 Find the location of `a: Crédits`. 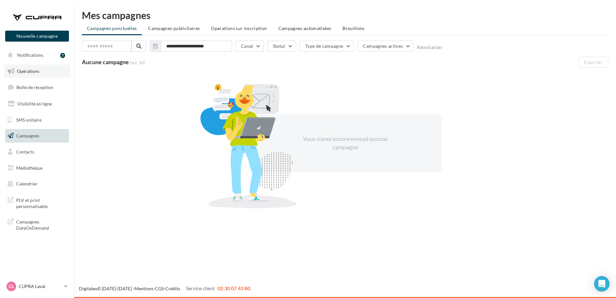

a: Crédits is located at coordinates (173, 288).